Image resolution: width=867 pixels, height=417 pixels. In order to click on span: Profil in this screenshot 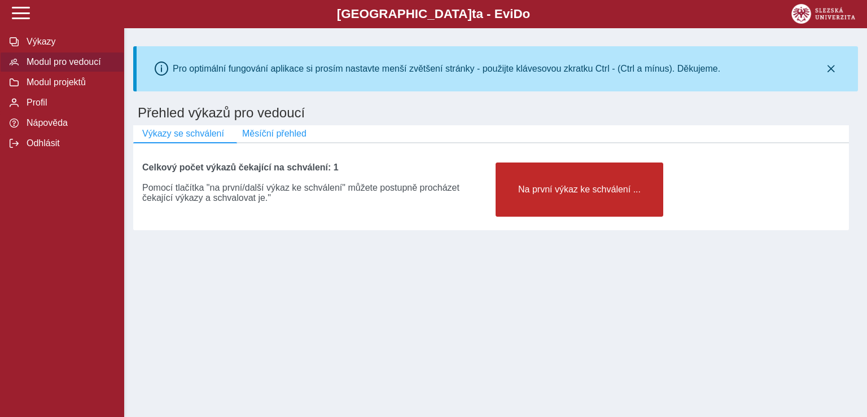, I will do `click(69, 103)`.